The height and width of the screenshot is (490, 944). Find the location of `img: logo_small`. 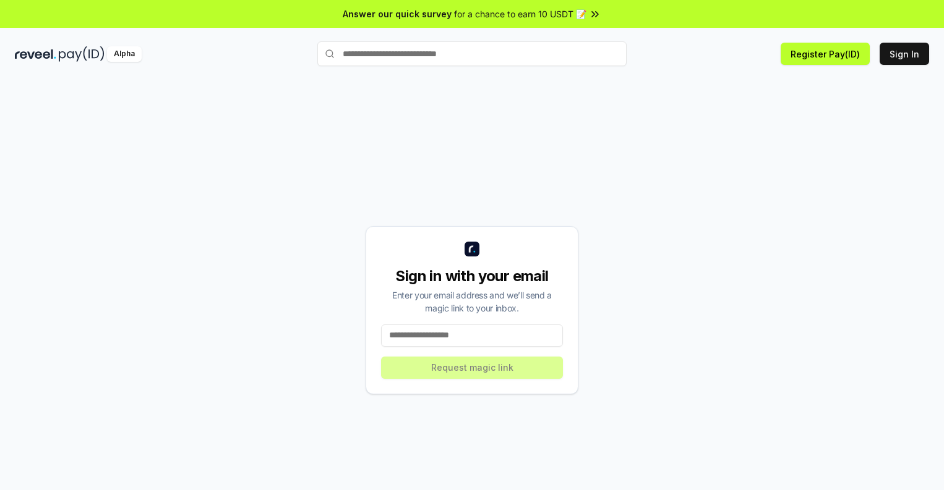

img: logo_small is located at coordinates (472, 249).